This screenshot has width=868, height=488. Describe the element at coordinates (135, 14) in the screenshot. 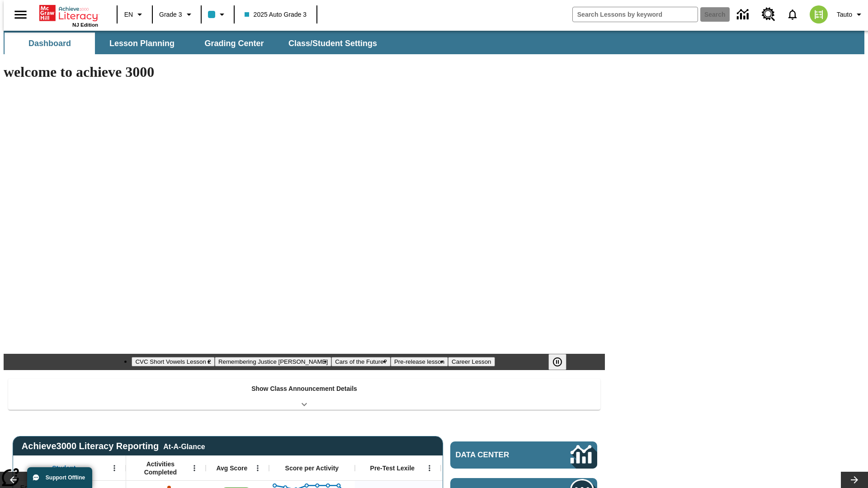

I see `button: Language: EN, Select a language` at that location.